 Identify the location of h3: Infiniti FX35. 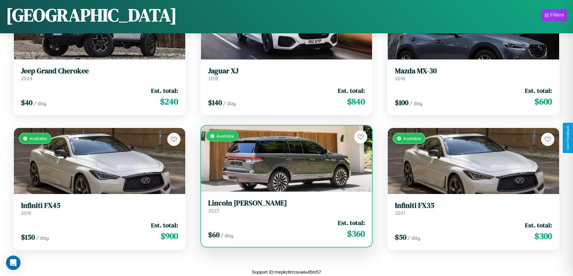
(473, 206).